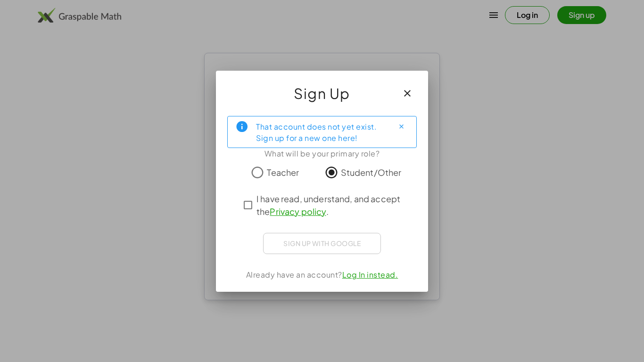 This screenshot has height=362, width=644. Describe the element at coordinates (330, 205) in the screenshot. I see `span: I have read, understand, and accept the .` at that location.